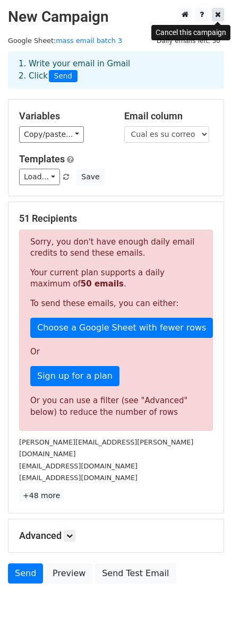 The width and height of the screenshot is (232, 644). I want to click on h2: New Campaign, so click(116, 17).